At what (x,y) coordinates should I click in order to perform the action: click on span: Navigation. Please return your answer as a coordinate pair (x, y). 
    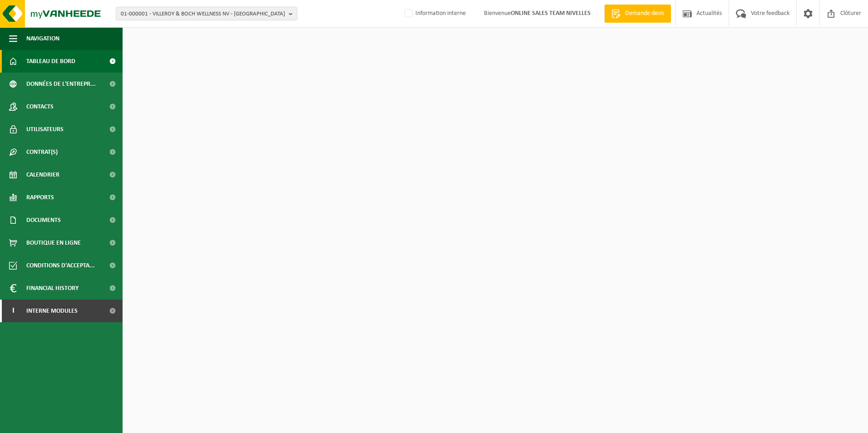
    Looking at the image, I should click on (43, 39).